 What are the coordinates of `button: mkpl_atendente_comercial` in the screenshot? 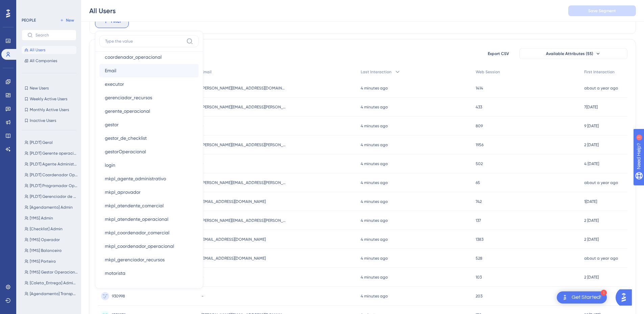 It's located at (149, 205).